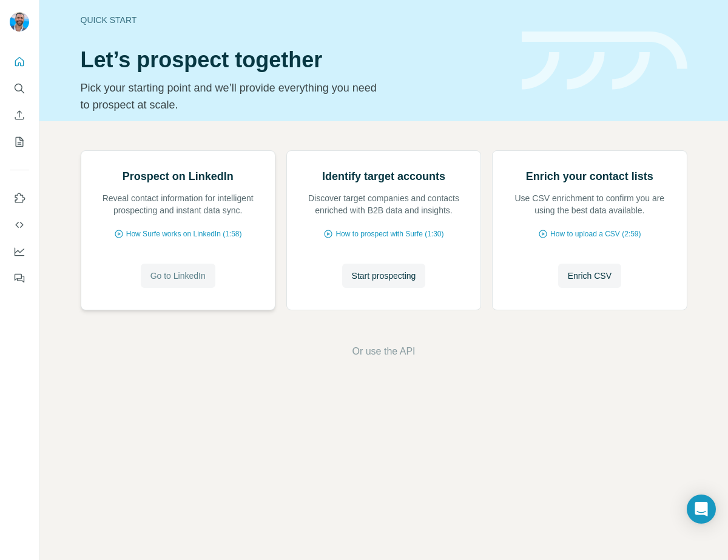  What do you see at coordinates (19, 252) in the screenshot?
I see `button: Dashboard` at bounding box center [19, 252].